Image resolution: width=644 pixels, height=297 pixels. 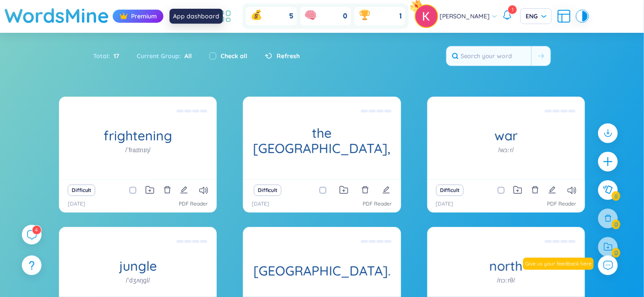 What do you see at coordinates (345, 16) in the screenshot?
I see `span: 0` at bounding box center [345, 16].